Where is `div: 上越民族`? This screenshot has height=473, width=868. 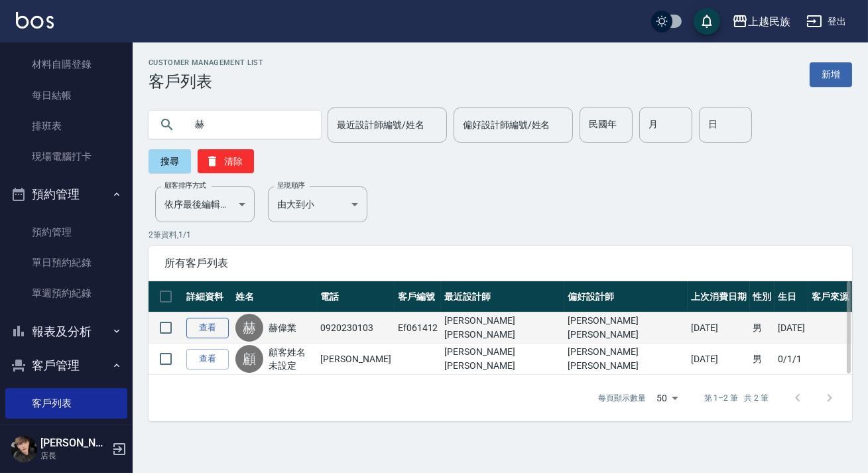 div: 上越民族 is located at coordinates (769, 22).